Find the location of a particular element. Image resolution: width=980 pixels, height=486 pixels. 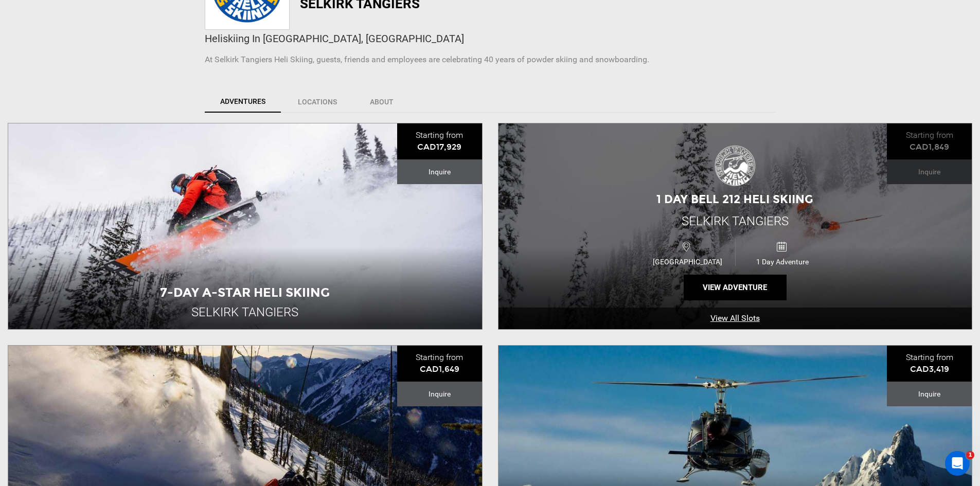

a: View All Slots is located at coordinates (735, 319).